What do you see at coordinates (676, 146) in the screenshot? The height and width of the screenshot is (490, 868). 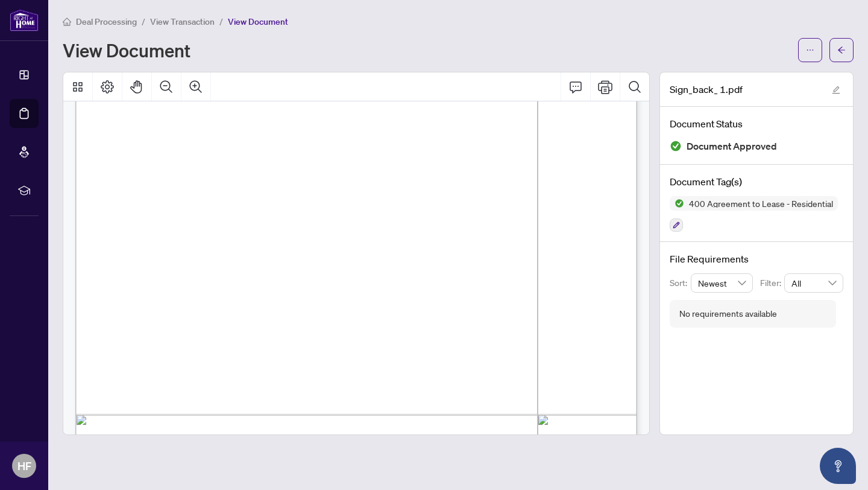 I see `img: Document Status` at bounding box center [676, 146].